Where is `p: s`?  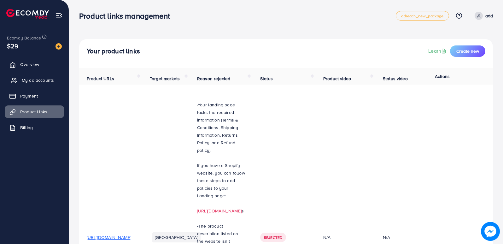 p: s is located at coordinates (221, 211).